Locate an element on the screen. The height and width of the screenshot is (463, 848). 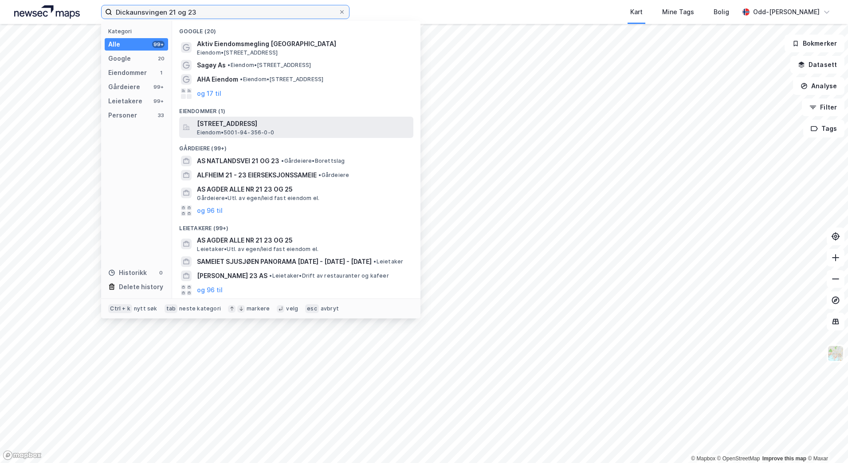
div: Leietakere is located at coordinates (125, 101).